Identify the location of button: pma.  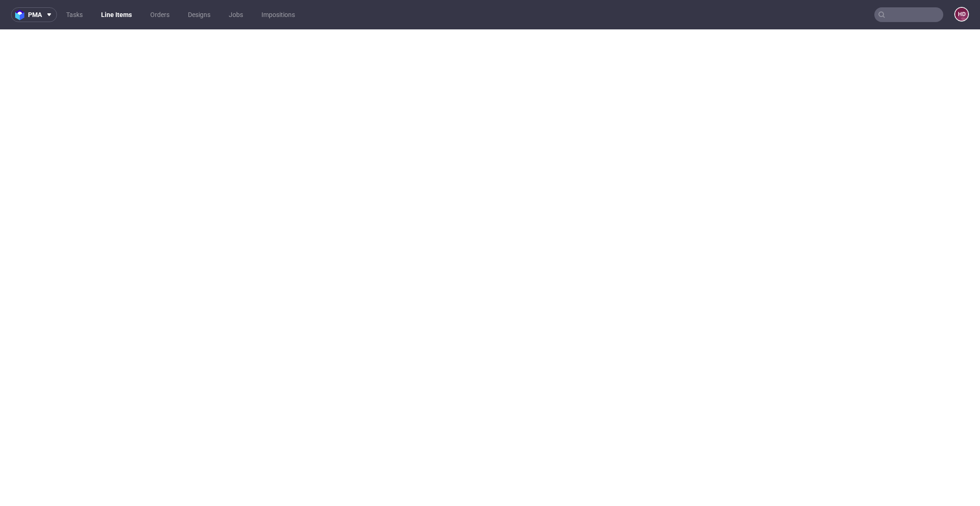
(34, 15).